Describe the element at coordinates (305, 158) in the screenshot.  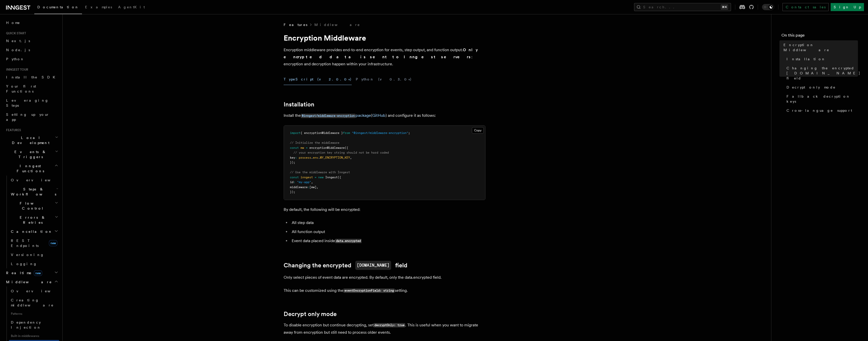
I see `span: process` at that location.